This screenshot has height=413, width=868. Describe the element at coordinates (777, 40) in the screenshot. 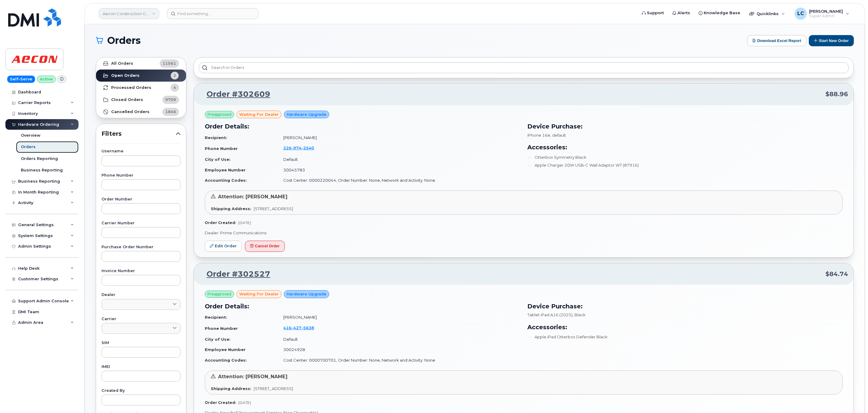

I see `button: Download Excel Report` at that location.